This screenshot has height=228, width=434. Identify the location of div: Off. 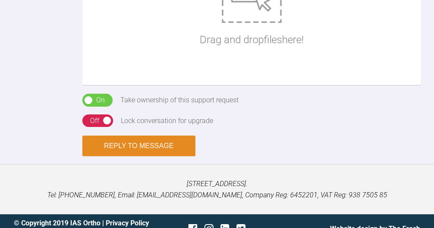
(94, 121).